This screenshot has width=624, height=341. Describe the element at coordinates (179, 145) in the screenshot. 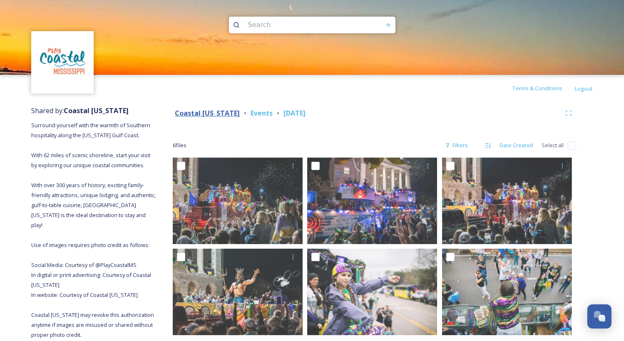

I see `span: 6 file s` at that location.